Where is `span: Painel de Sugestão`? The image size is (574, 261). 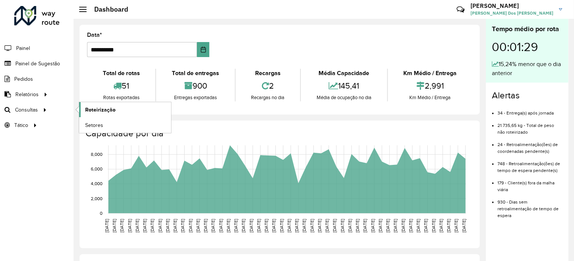
span: Painel de Sugestão is located at coordinates (37, 63).